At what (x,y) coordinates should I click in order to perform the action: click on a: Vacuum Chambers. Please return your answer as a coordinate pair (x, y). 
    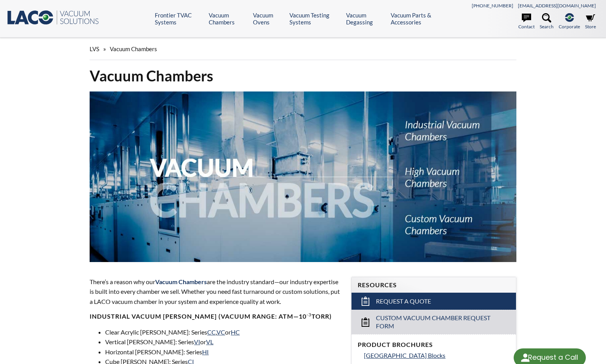
    Looking at the image, I should click on (227, 19).